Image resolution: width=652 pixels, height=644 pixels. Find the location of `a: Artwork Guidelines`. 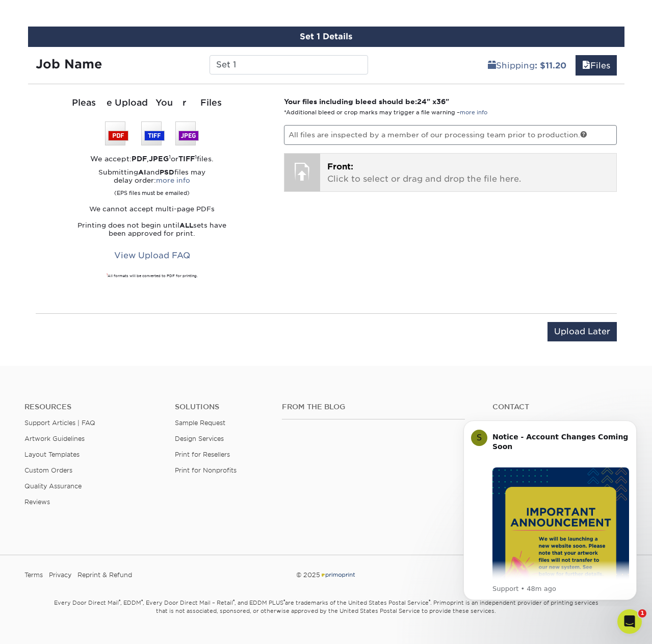

a: Artwork Guidelines is located at coordinates (55, 438).